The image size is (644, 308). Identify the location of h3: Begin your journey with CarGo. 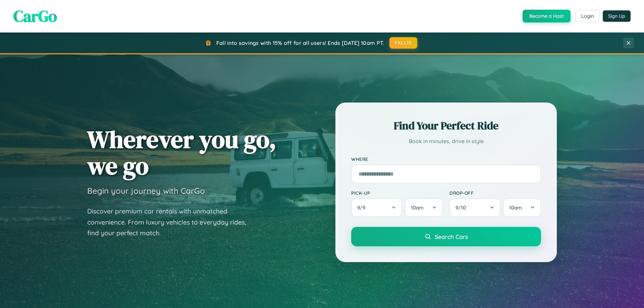
(146, 191).